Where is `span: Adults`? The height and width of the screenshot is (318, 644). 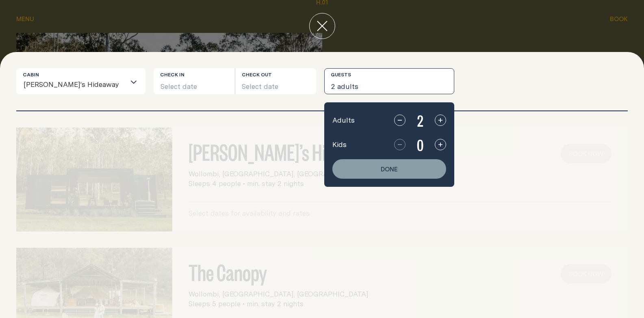
span: Adults is located at coordinates (344, 120).